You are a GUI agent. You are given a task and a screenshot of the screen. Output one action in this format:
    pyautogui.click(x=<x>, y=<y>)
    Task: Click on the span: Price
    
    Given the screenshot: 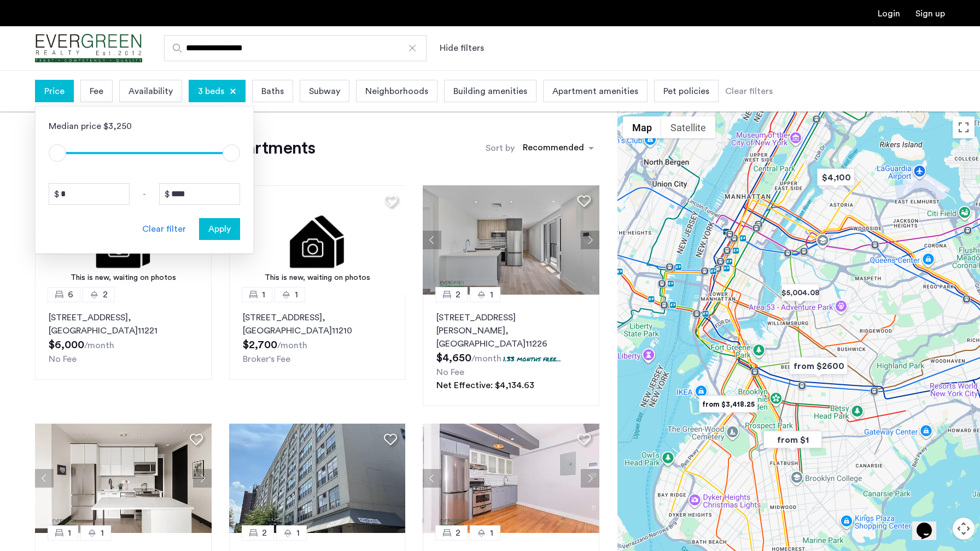 What is the action you would take?
    pyautogui.click(x=54, y=91)
    